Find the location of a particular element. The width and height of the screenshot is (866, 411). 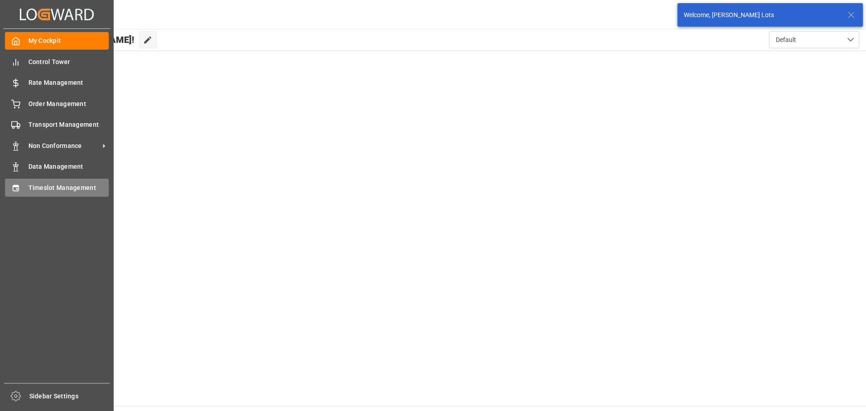

button: open menu is located at coordinates (814, 40).